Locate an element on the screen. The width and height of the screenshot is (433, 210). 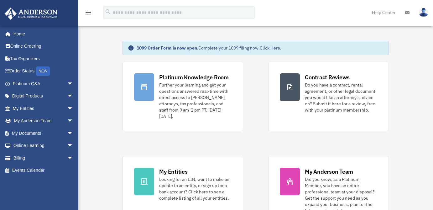
div: Complete your 1099 filing now. is located at coordinates (209, 48).